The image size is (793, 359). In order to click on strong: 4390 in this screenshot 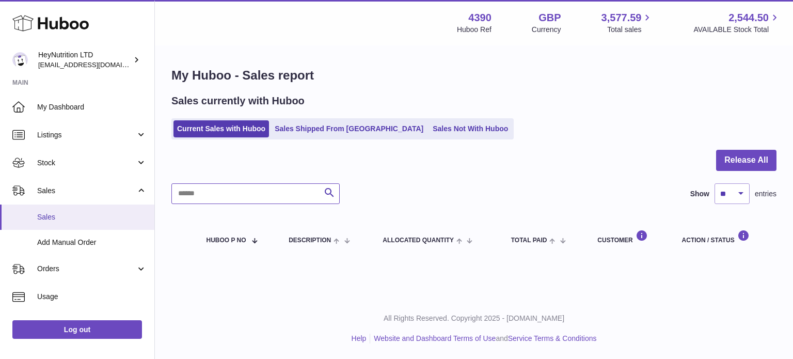, I will do `click(479, 18)`.